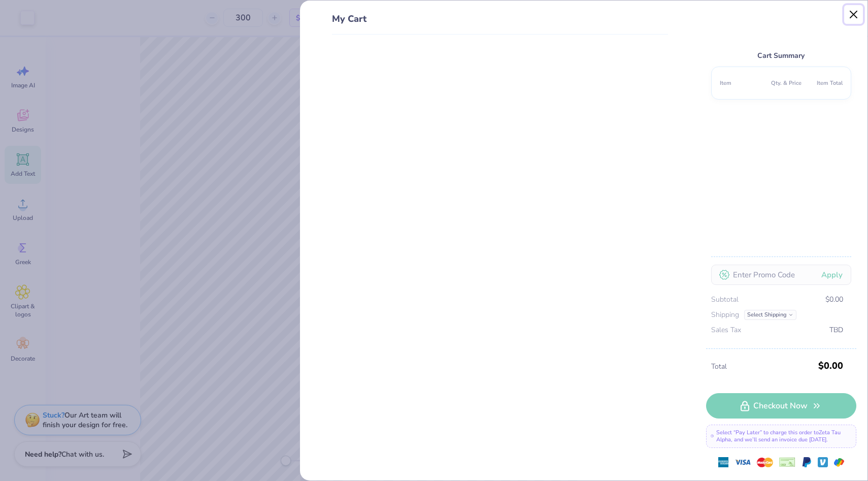 The image size is (868, 481). Describe the element at coordinates (725, 315) in the screenshot. I see `span: Shipping` at that location.